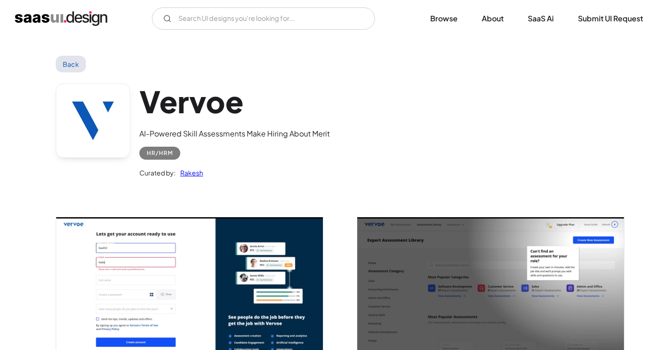 The width and height of the screenshot is (669, 350). I want to click on input: Search UI designs you're looking for..., so click(263, 19).